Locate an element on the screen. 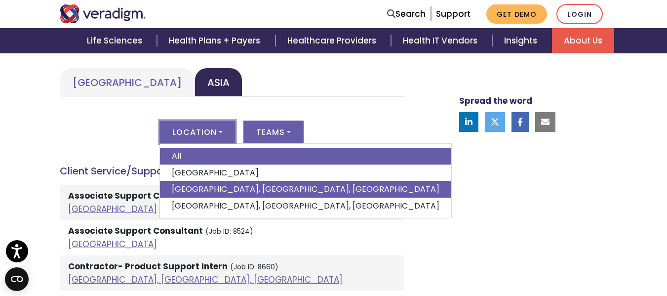 The image size is (667, 296). a: Support is located at coordinates (453, 14).